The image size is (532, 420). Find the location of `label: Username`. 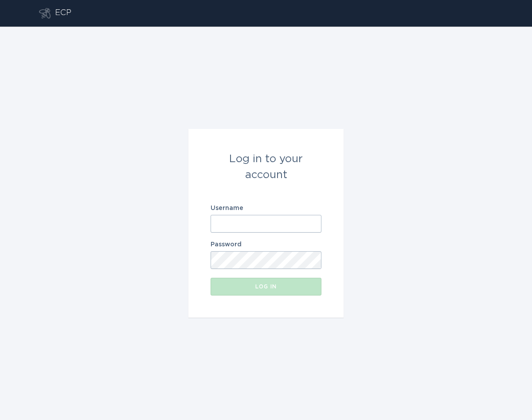

label: Username is located at coordinates (266, 208).